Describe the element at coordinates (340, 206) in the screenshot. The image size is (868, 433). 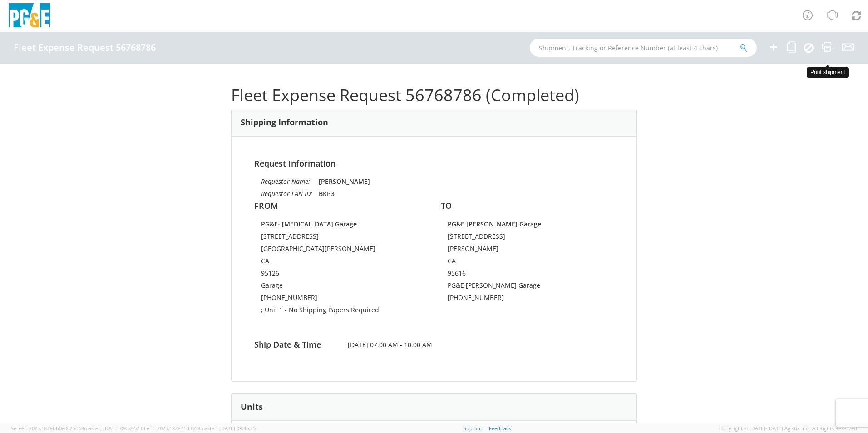
I see `h4: FROM` at that location.